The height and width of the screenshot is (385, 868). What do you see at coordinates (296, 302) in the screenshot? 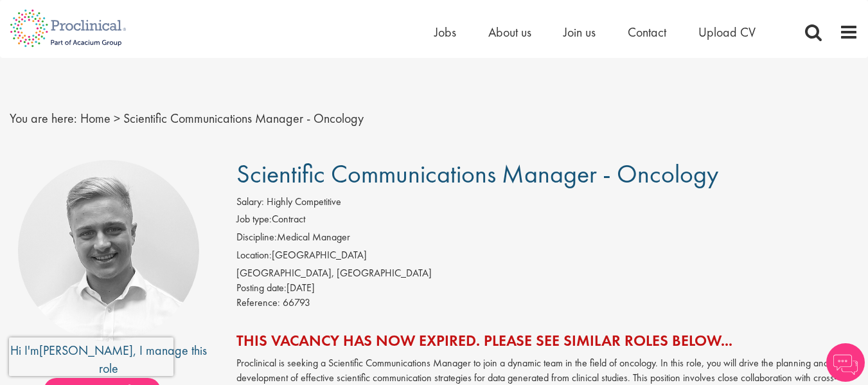
I see `span: 66793` at bounding box center [296, 302].